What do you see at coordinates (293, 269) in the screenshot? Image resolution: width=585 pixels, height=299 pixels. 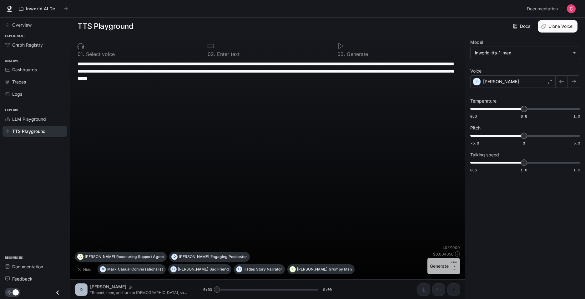 I see `div: T` at bounding box center [293, 269].